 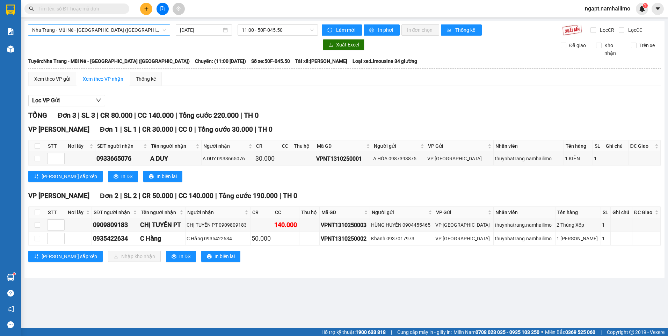 I want to click on span: Đơn 2, so click(x=109, y=196).